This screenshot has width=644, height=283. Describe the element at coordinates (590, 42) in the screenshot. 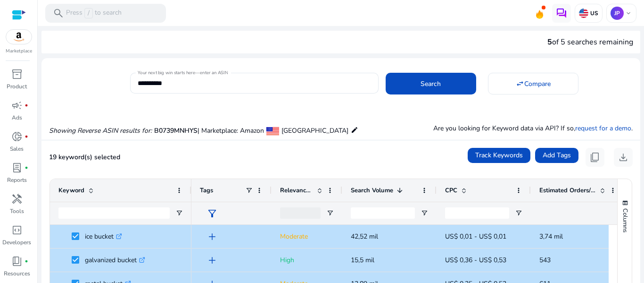

I see `div: of 5 searches remaining` at that location.